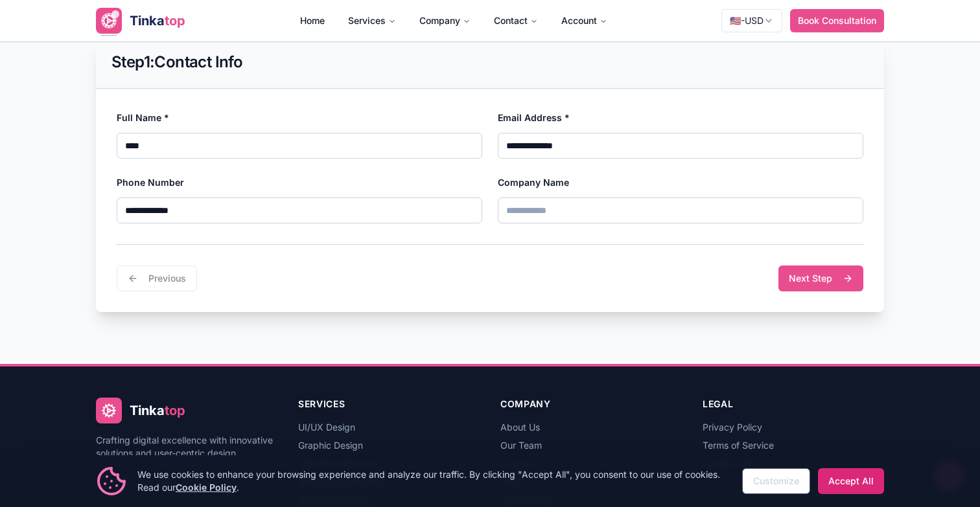 Image resolution: width=980 pixels, height=507 pixels. I want to click on h3: Services, so click(389, 404).